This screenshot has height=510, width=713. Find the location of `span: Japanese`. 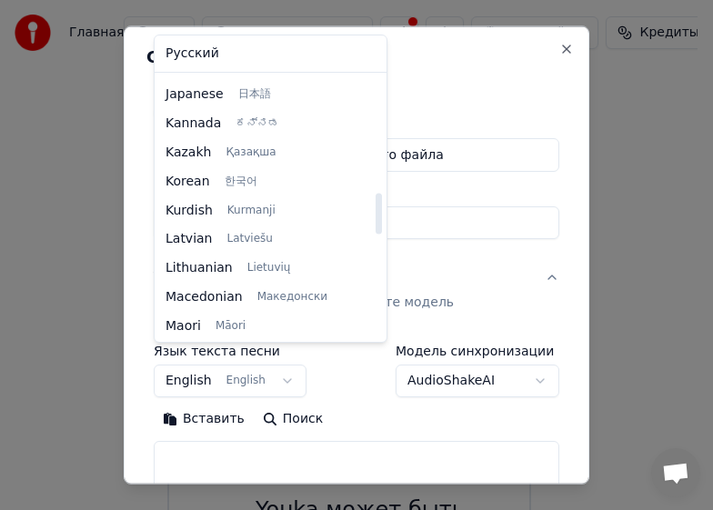

span: Japanese is located at coordinates (195, 95).